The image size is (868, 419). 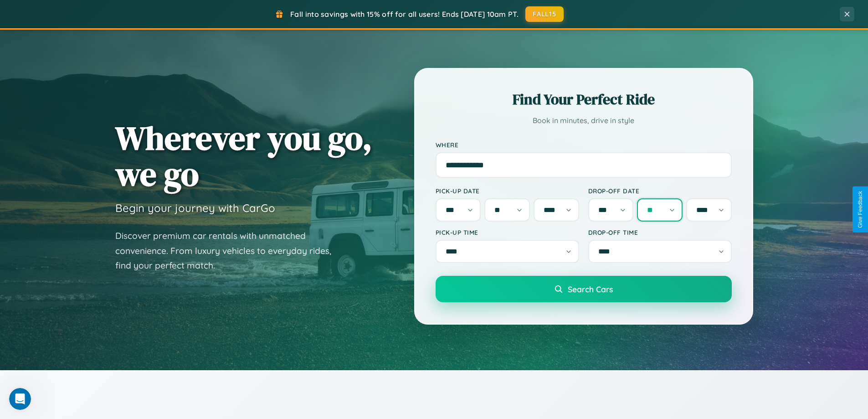 I want to click on label: Where, so click(x=583, y=145).